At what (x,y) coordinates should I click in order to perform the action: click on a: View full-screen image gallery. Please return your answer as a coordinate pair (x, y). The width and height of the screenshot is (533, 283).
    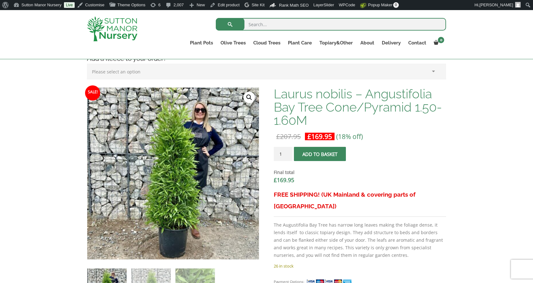
    Looking at the image, I should click on (249, 97).